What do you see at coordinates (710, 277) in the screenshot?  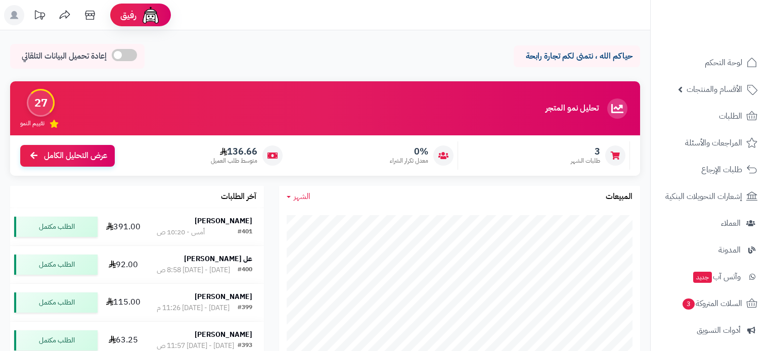 I see `a: وآتس آبجديد` at bounding box center [710, 277].